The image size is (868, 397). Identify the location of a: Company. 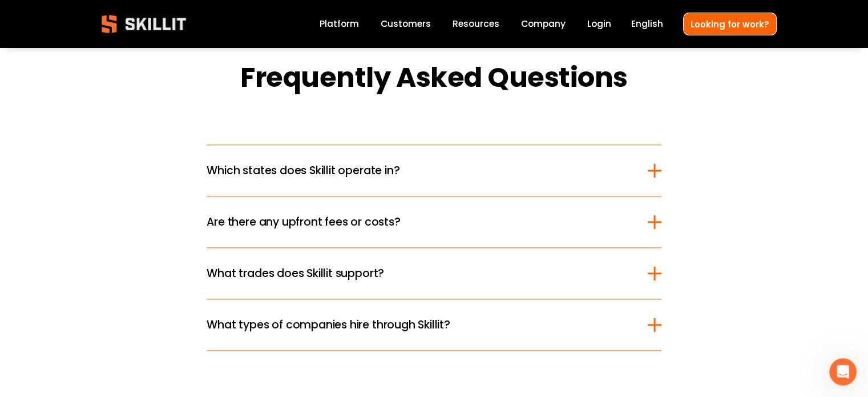
(543, 24).